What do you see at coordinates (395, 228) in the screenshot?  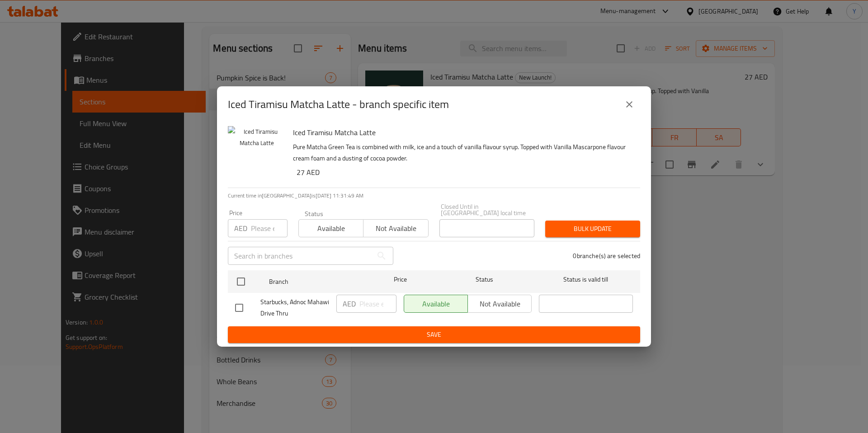 I see `button: Not available` at bounding box center [395, 228].